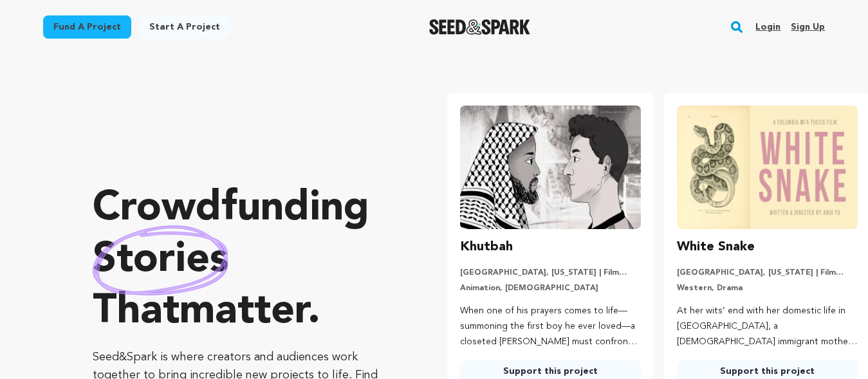 The image size is (868, 379). What do you see at coordinates (479, 27) in the screenshot?
I see `a: Seed&Spark Homepage` at bounding box center [479, 27].